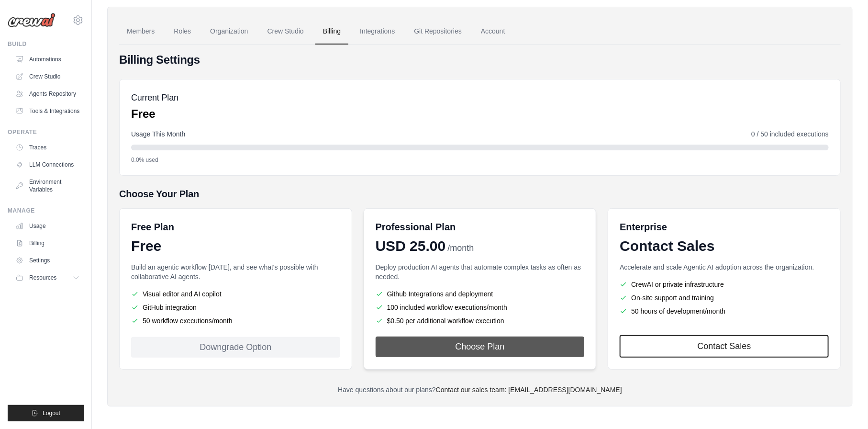 The width and height of the screenshot is (868, 429). Describe the element at coordinates (45, 44) in the screenshot. I see `div: Build` at that location.